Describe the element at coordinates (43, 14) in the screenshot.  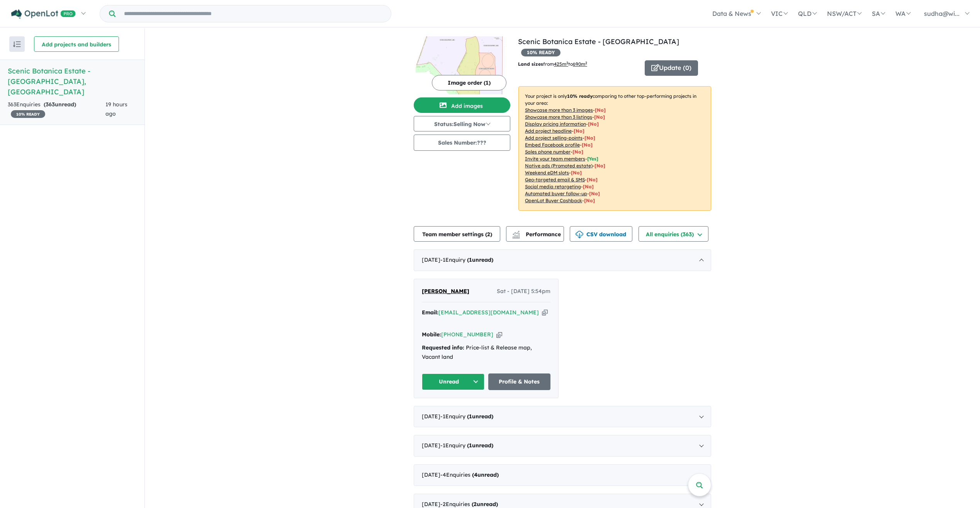
I see `img: Openlot PRO Logo White` at that location.